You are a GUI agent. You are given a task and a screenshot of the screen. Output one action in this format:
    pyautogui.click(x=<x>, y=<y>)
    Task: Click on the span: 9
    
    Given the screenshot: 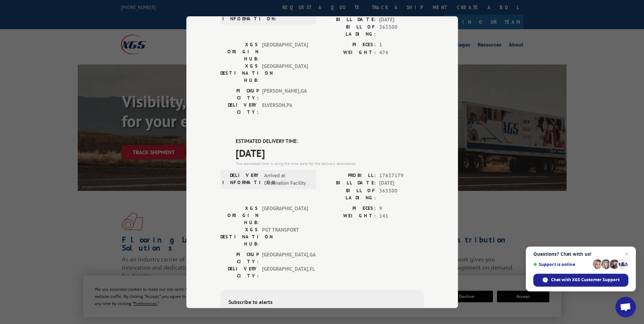 What is the action you would take?
    pyautogui.click(x=402, y=208)
    